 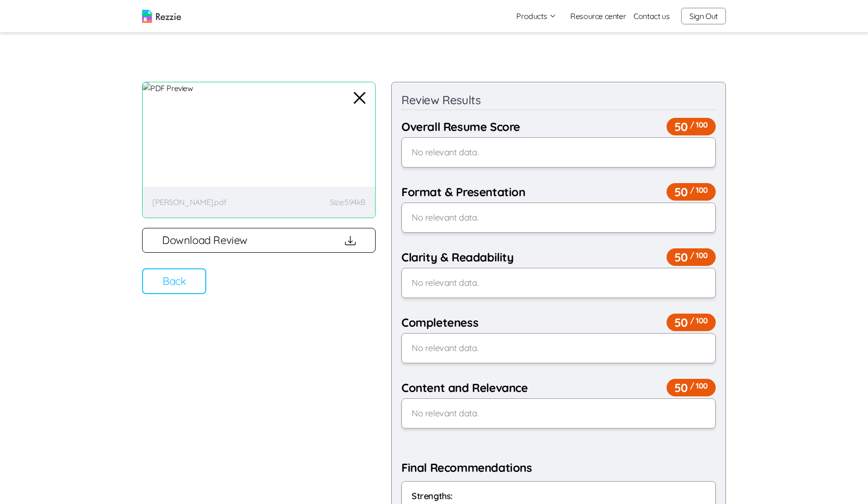 What do you see at coordinates (558, 322) in the screenshot?
I see `div: Completeness` at bounding box center [558, 322].